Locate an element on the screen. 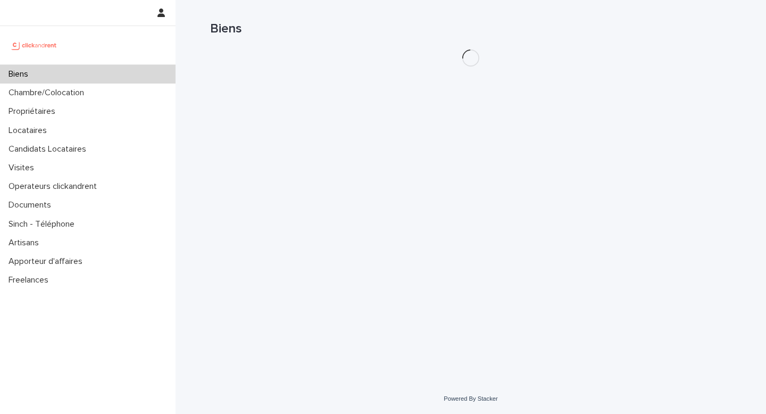 The height and width of the screenshot is (414, 766). p: Artisans is located at coordinates (26, 242).